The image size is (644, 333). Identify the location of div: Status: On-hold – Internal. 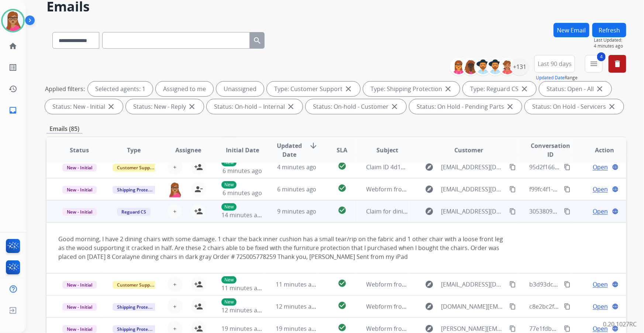
(255, 107).